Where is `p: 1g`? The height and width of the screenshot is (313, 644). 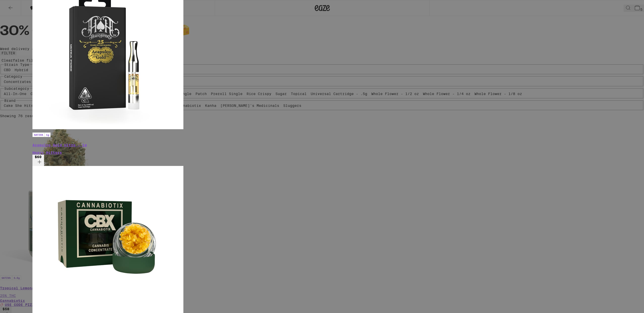 p: 1g is located at coordinates (47, 135).